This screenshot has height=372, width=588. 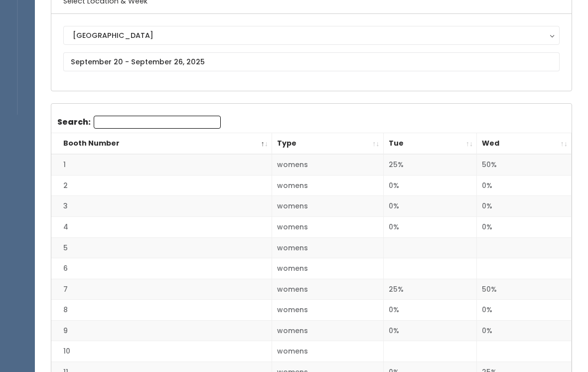 What do you see at coordinates (162, 330) in the screenshot?
I see `td: 9` at bounding box center [162, 330].